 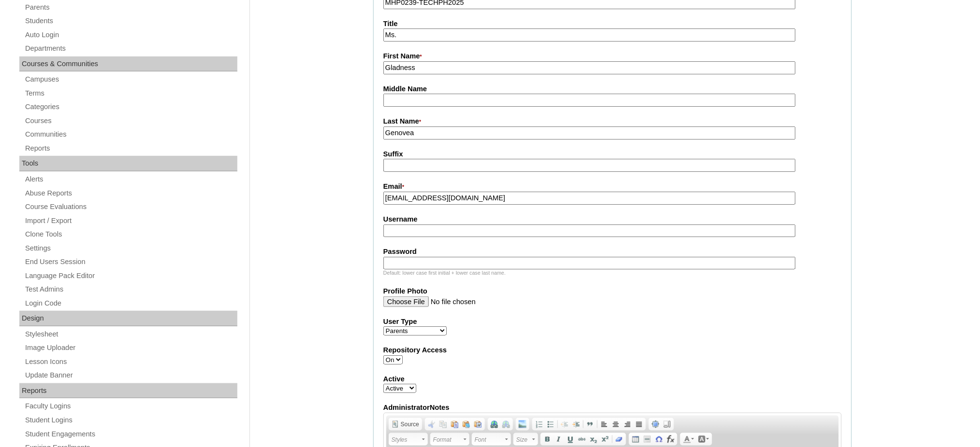 I want to click on a: Campuses, so click(x=131, y=79).